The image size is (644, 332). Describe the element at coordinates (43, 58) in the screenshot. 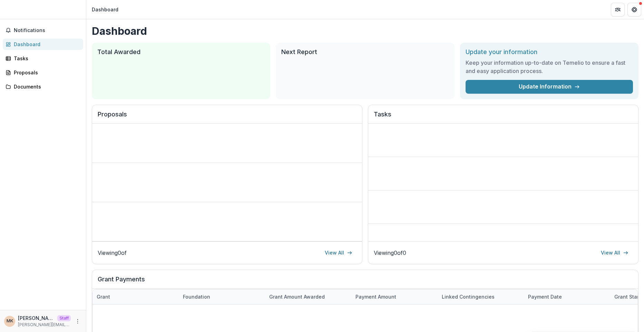

I see `a: Tasks` at that location.